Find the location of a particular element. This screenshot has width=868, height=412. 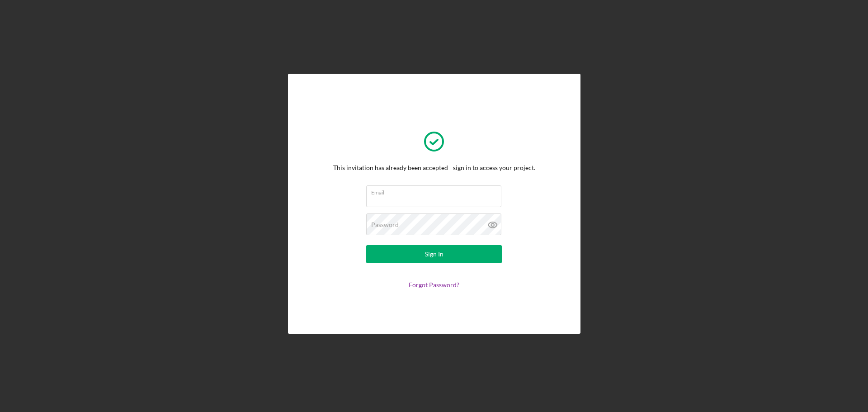

div: Sign In is located at coordinates (434, 254).